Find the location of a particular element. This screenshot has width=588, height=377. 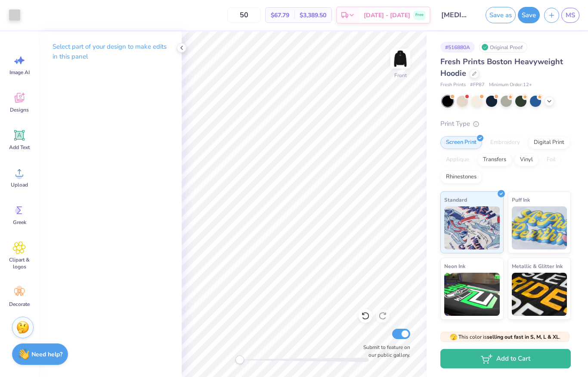

label: Submit to feature on our public gallery. is located at coordinates (384, 351).